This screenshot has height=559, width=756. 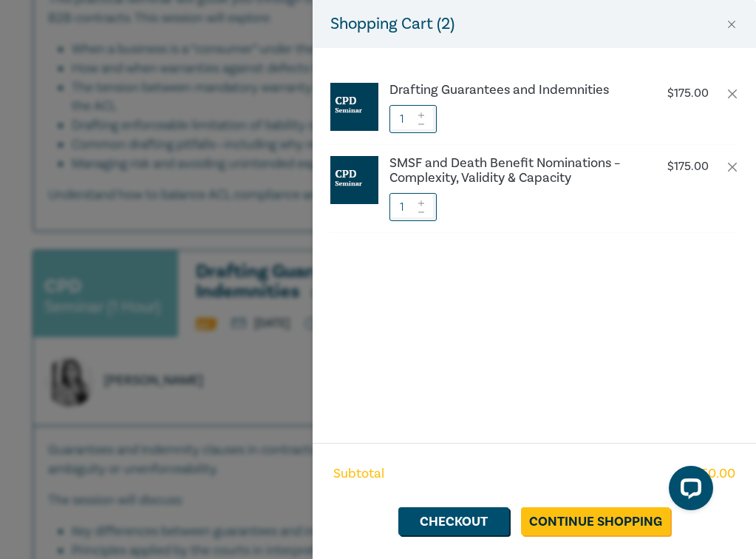 What do you see at coordinates (512, 90) in the screenshot?
I see `h6: Drafting Guarantees and Indemnities` at bounding box center [512, 90].